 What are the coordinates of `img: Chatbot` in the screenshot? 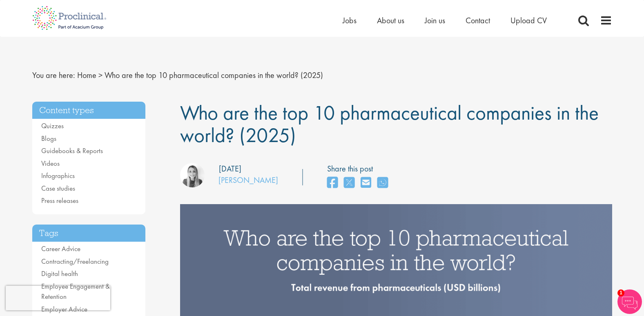 It's located at (630, 302).